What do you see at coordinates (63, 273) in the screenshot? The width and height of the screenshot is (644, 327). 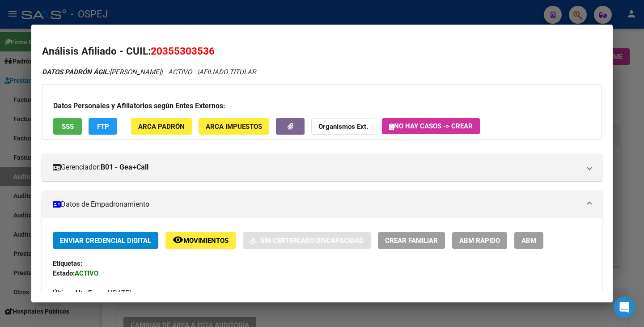 I see `strong: Estado:` at bounding box center [63, 273].